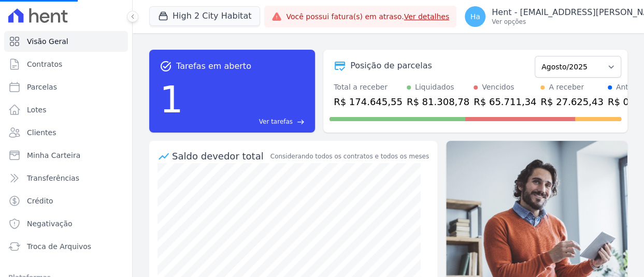  What do you see at coordinates (42, 87) in the screenshot?
I see `span: Parcelas` at bounding box center [42, 87].